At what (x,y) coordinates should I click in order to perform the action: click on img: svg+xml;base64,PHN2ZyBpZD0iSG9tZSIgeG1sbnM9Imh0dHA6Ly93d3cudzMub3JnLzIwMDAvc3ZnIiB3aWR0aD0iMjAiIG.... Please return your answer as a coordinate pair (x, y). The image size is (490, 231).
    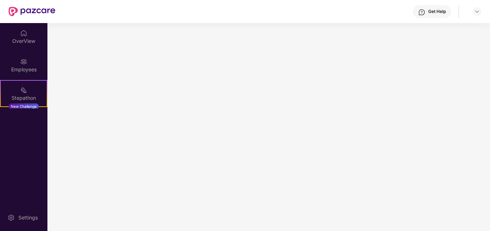
    Looking at the image, I should click on (24, 33).